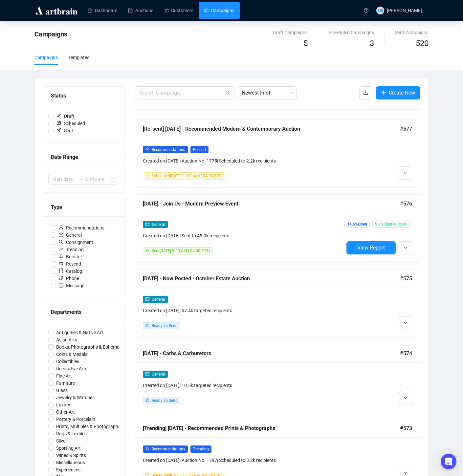 The width and height of the screenshot is (463, 476). I want to click on span: Sent, so click(64, 131).